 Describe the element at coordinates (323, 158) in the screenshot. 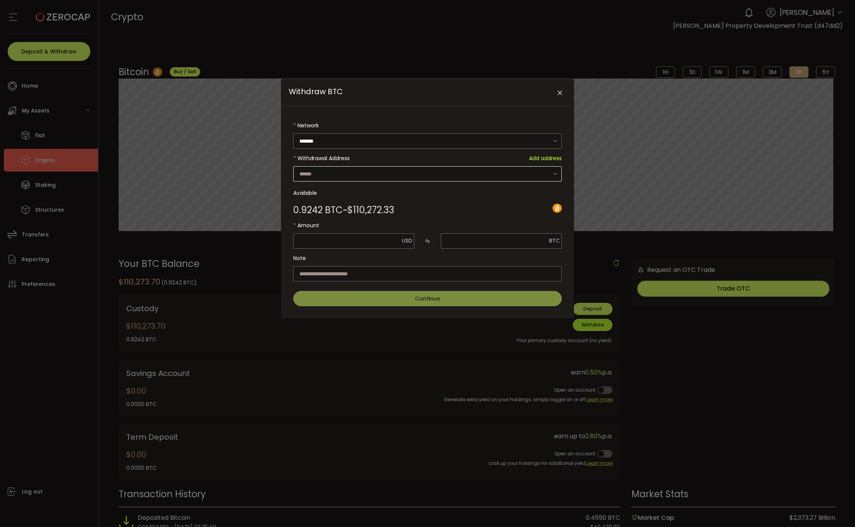

I see `span: Withdrawal Address` at that location.